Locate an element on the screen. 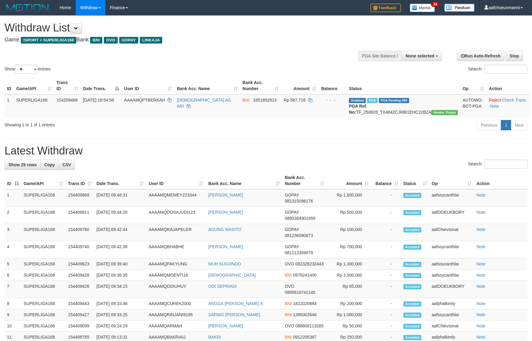 This screenshot has height=341, width=532. td: Rp 700,000 is located at coordinates (349, 250).